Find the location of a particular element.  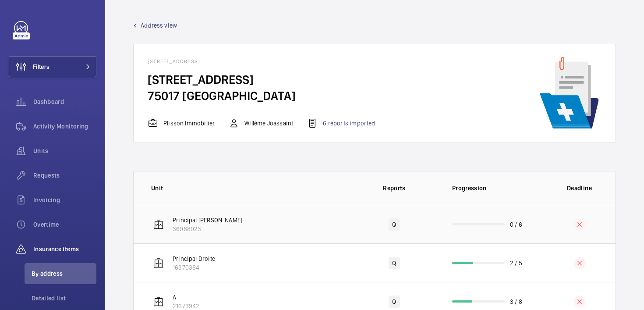

span: Units is located at coordinates (65, 151).